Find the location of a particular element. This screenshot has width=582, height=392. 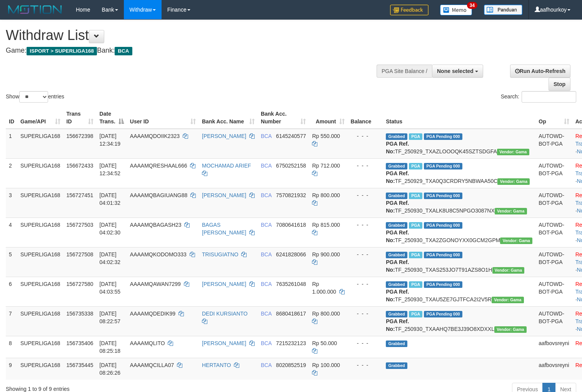

span: 34 is located at coordinates (472, 5).